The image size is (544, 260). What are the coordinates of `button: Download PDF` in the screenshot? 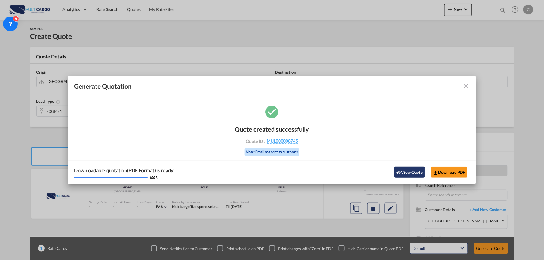 It's located at (449, 172).